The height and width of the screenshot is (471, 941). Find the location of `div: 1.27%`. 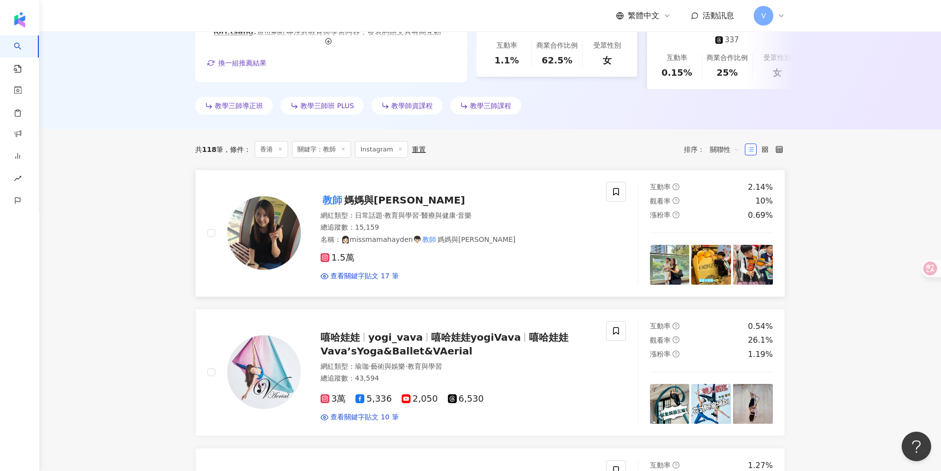

div: 1.27% is located at coordinates (760, 466).